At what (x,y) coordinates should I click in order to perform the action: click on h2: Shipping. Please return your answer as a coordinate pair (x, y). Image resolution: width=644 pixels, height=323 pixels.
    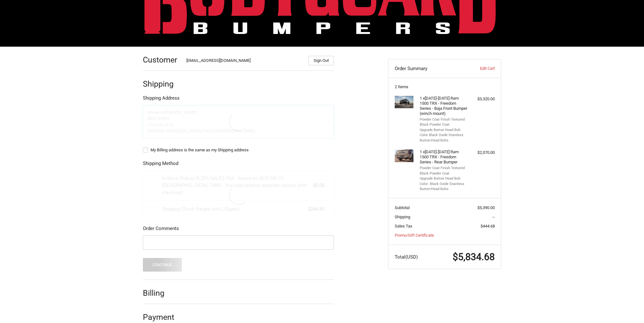
    Looking at the image, I should click on (161, 84).